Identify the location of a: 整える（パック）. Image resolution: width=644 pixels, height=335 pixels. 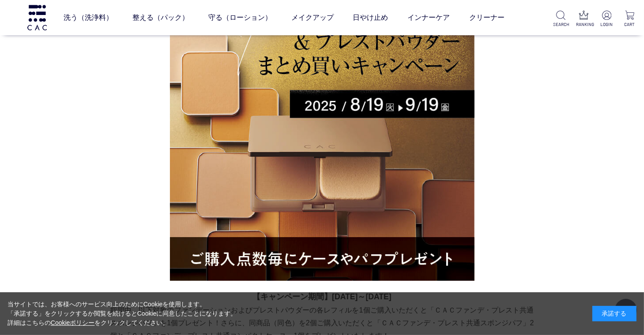
(160, 18).